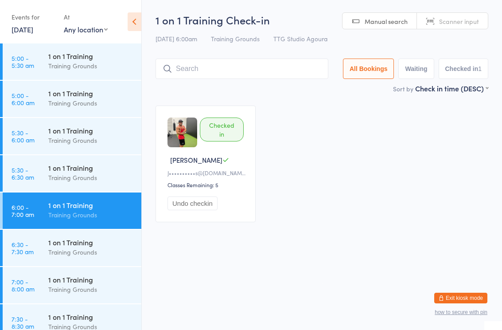  What do you see at coordinates (182, 132) in the screenshot?
I see `img: image1720831791.png` at bounding box center [182, 132].